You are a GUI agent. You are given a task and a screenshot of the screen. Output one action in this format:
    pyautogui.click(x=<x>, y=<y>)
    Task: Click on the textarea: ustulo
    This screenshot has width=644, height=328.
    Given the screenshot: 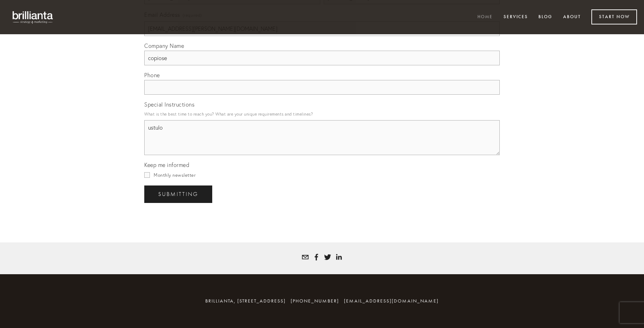 What is the action you would take?
    pyautogui.click(x=322, y=138)
    